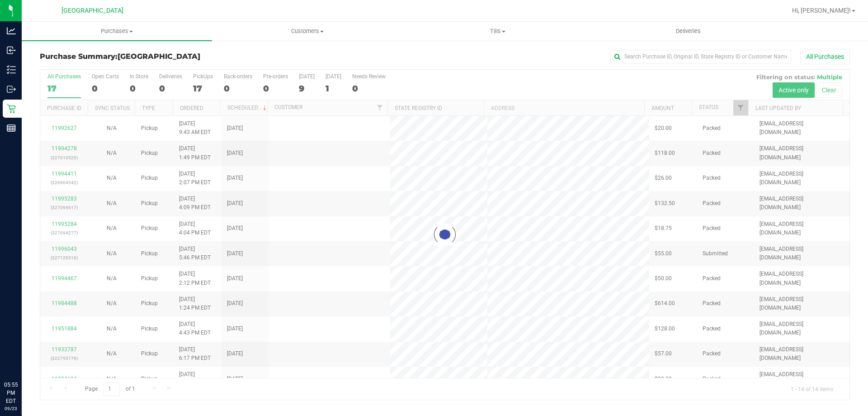  What do you see at coordinates (11, 128) in the screenshot?
I see `inline-svg: Reports` at bounding box center [11, 128].